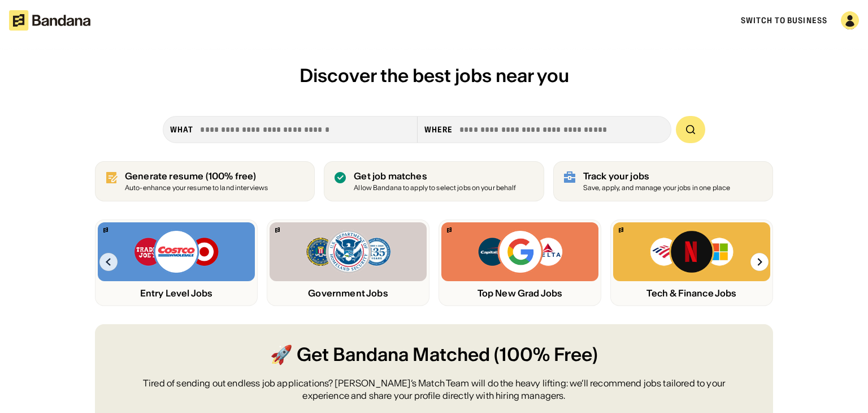  What do you see at coordinates (434, 75) in the screenshot?
I see `span: Discover the best jobs near you` at bounding box center [434, 75].